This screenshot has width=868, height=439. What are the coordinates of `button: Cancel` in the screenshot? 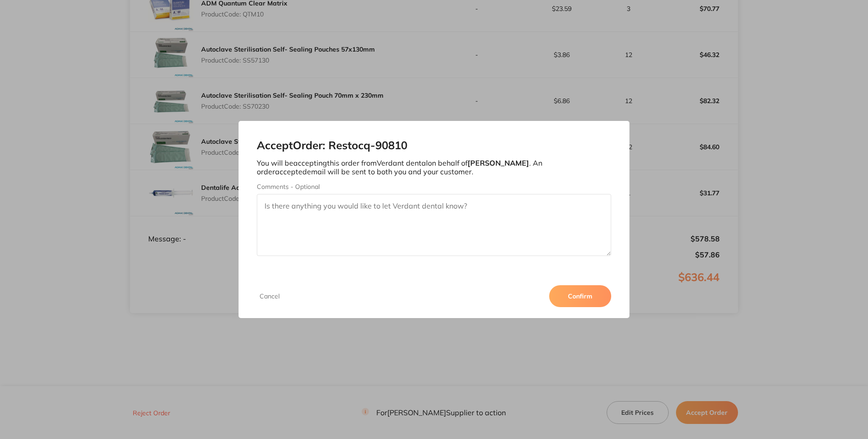 It's located at (269, 296).